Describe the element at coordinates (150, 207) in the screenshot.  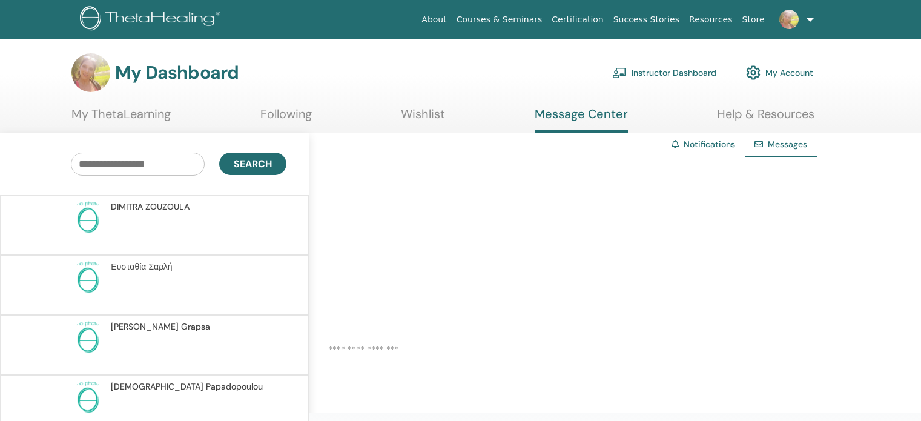
I see `span: DIMITRA ZOUZOULA` at that location.